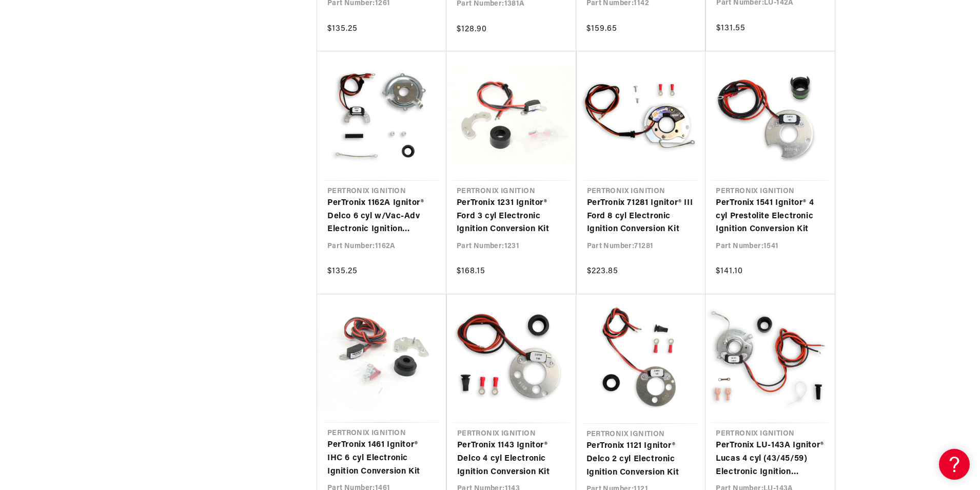 The image size is (980, 490). I want to click on a: PerTronix 1541 Ignitor® 4 cyl Prestolite Electronic Ignition Conversion Kit, so click(770, 216).